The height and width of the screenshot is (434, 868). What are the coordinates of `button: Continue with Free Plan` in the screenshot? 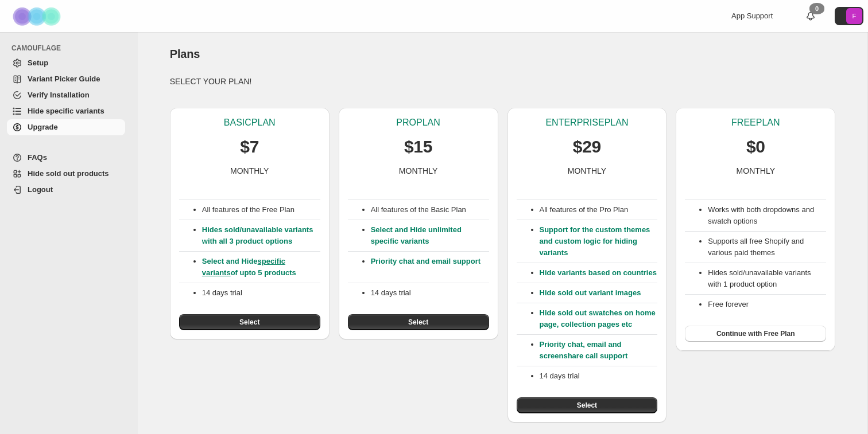 It's located at (755, 334).